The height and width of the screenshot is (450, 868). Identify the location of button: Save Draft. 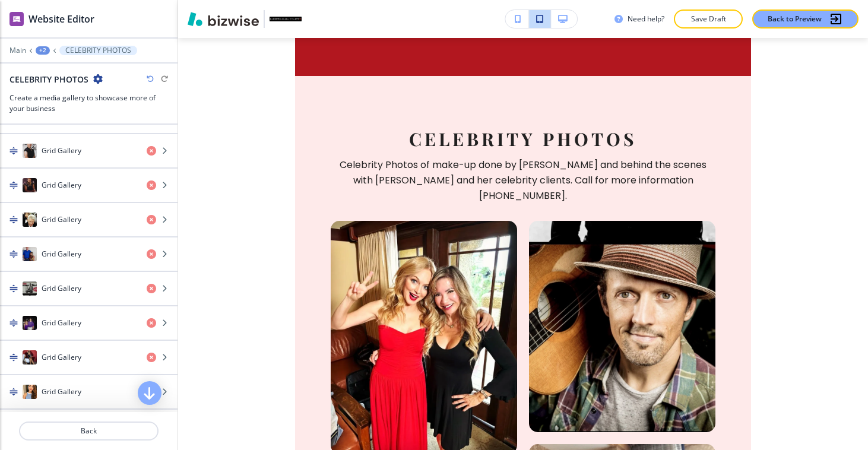
(708, 19).